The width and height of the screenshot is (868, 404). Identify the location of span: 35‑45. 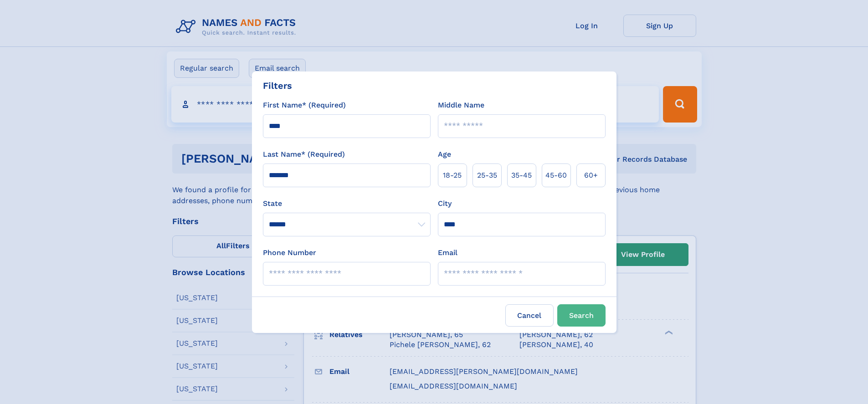
(521, 175).